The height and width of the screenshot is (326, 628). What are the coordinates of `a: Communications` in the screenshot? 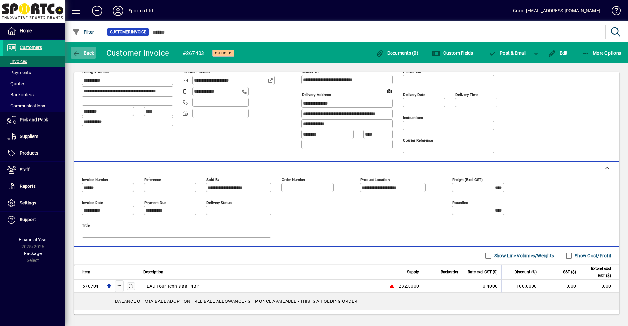 It's located at (34, 106).